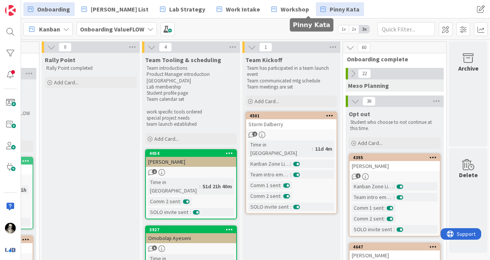 The width and height of the screenshot is (490, 260). What do you see at coordinates (364, 47) in the screenshot?
I see `span: 60` at bounding box center [364, 47].